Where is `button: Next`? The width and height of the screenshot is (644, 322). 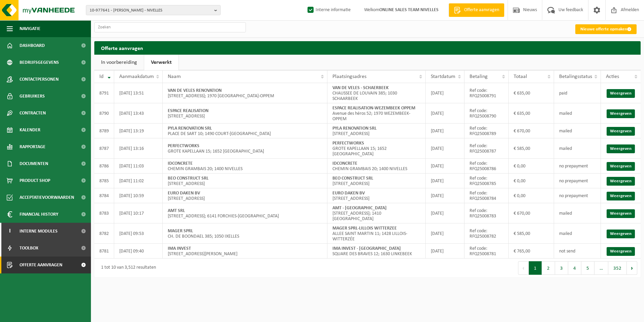 button: Next is located at coordinates (632, 268).